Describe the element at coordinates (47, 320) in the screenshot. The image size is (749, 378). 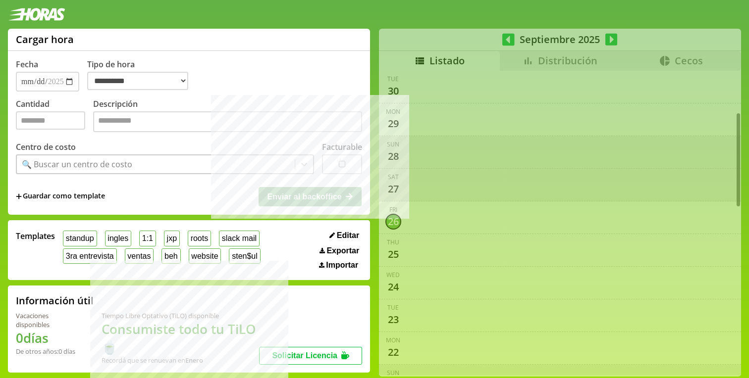
I see `div: Vacaciones disponibles` at that location.